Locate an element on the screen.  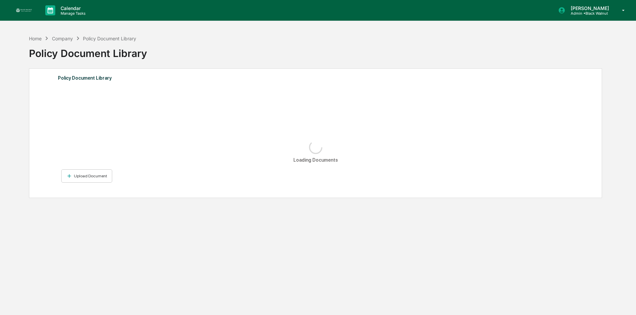
div: Upload Document is located at coordinates (90, 176).